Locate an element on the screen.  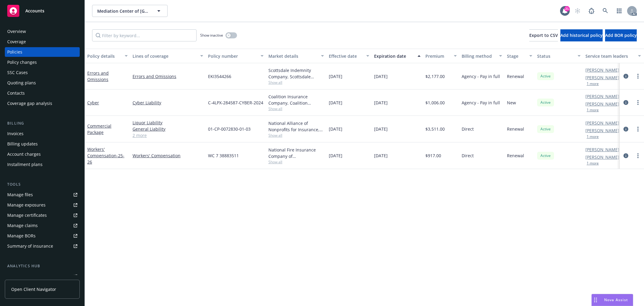
span: Open Client Navigator is located at coordinates (34, 289).